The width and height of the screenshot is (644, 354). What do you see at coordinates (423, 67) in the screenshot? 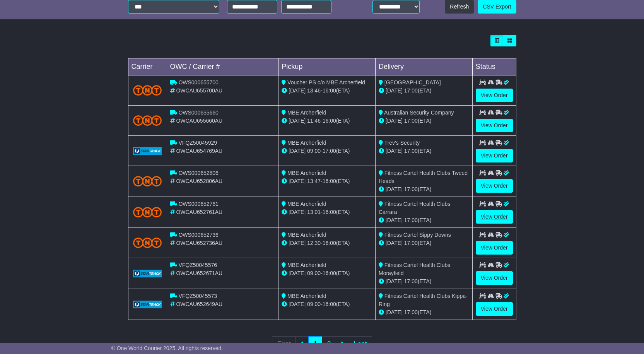
I see `td: Delivery` at bounding box center [423, 67].